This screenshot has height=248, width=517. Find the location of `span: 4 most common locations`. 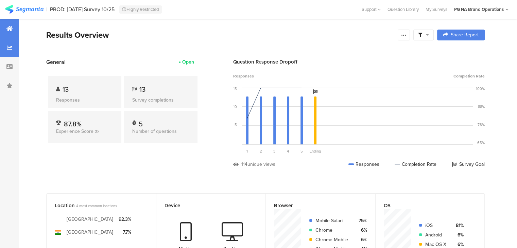

span: 4 most common locations is located at coordinates (97, 206).